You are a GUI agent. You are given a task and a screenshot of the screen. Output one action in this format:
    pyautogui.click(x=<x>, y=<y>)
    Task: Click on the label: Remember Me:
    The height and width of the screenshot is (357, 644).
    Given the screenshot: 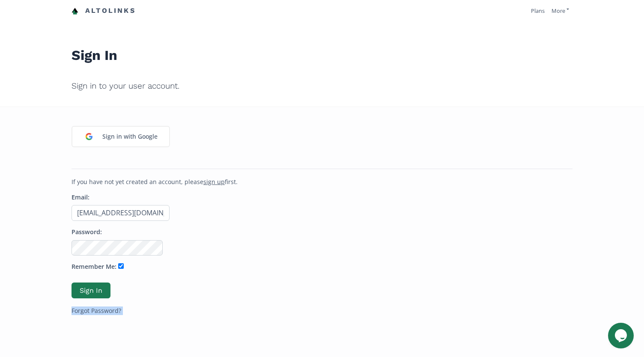 What is the action you would take?
    pyautogui.click(x=94, y=266)
    